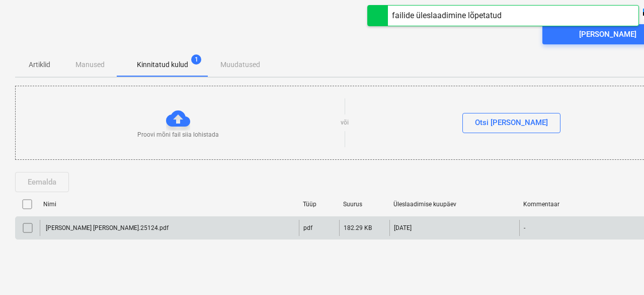  Describe the element at coordinates (345, 122) in the screenshot. I see `p: või` at that location.